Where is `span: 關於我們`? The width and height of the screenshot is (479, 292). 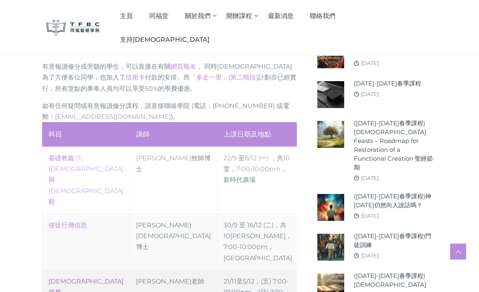 span: 關於我們 is located at coordinates (198, 16).